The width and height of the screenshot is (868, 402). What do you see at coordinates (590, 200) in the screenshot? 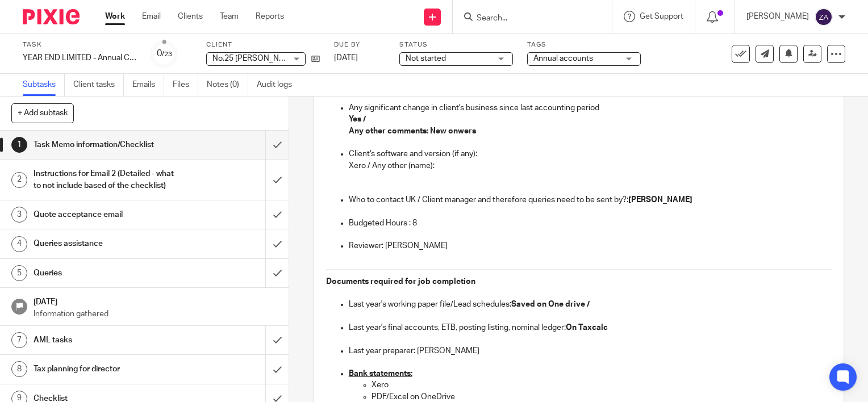
I see `p: Who to contact UK / Client manager and therefore queries need to be sent by?:` at bounding box center [590, 200].